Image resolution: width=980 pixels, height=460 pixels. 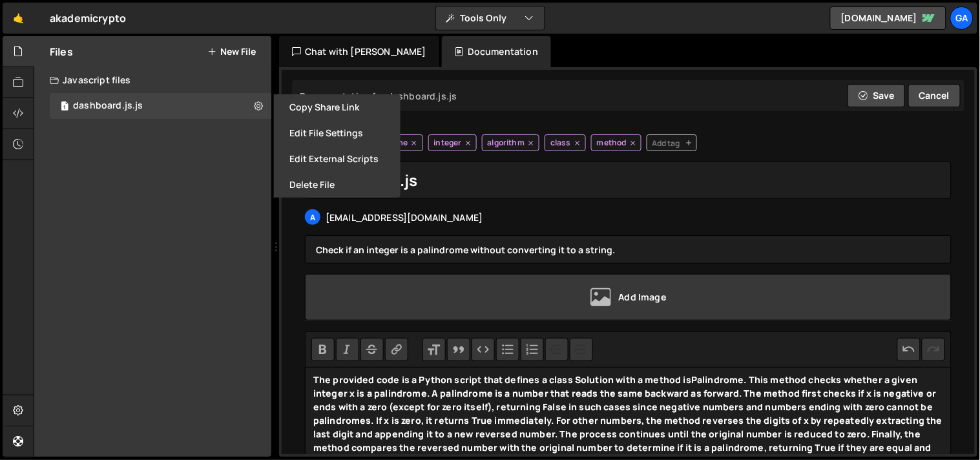 I want to click on button: Copy share link, so click(x=337, y=107).